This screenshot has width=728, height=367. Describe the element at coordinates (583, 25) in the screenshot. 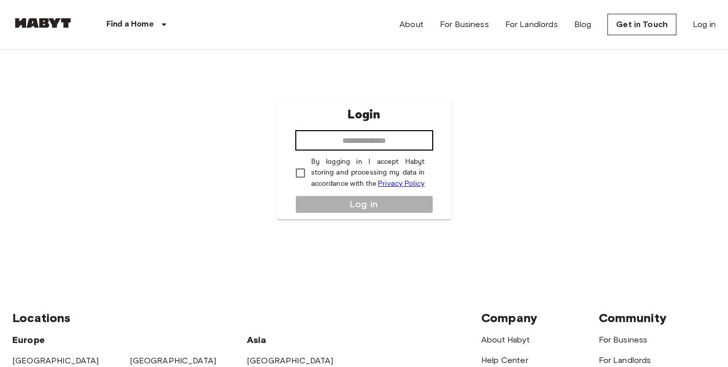

I see `a: Blog` at that location.